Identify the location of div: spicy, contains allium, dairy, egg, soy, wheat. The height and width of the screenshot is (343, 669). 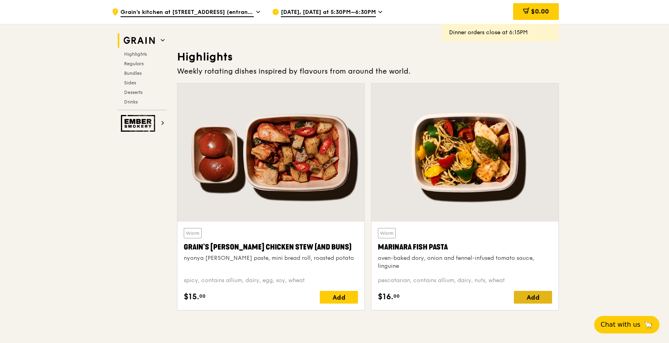
(271, 281).